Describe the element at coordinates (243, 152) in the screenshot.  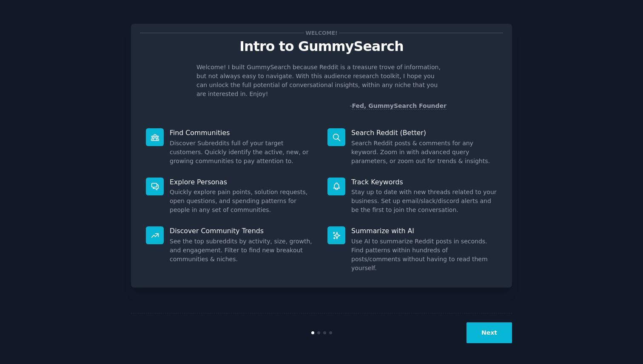
I see `dd: Discover Subreddits full of your target customers. Quickly identify the active, new, or growing c...` at that location.